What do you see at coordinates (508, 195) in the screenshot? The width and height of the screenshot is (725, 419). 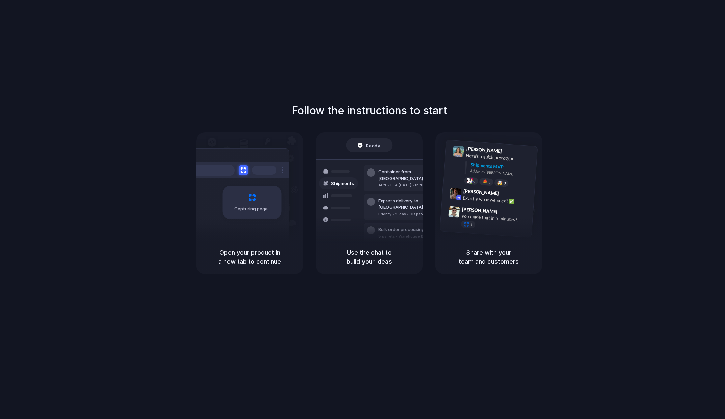 I see `span: 9:42 AM` at bounding box center [508, 195].